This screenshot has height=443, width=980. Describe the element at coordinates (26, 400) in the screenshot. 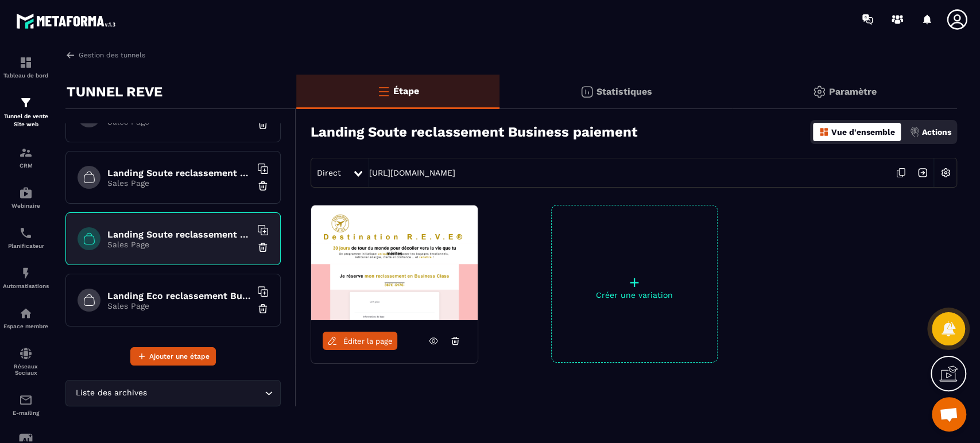

I see `img: email` at that location.